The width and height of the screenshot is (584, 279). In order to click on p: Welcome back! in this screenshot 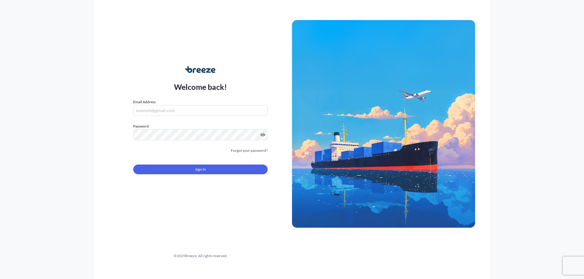, I will do `click(200, 87)`.